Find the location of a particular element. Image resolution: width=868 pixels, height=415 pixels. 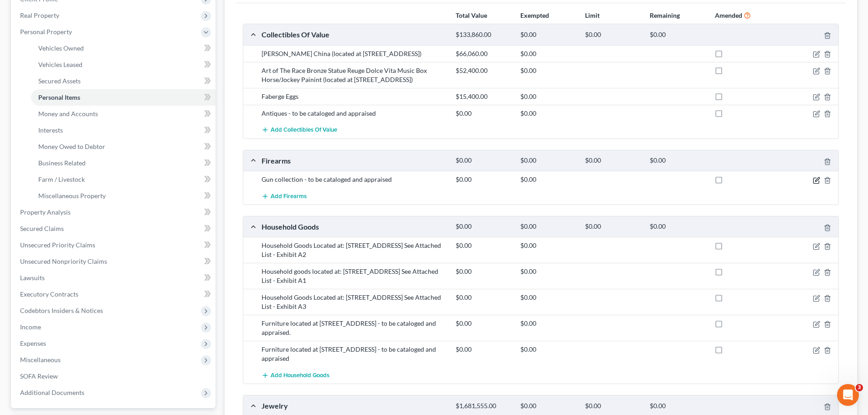

strong: Limit is located at coordinates (592, 15).